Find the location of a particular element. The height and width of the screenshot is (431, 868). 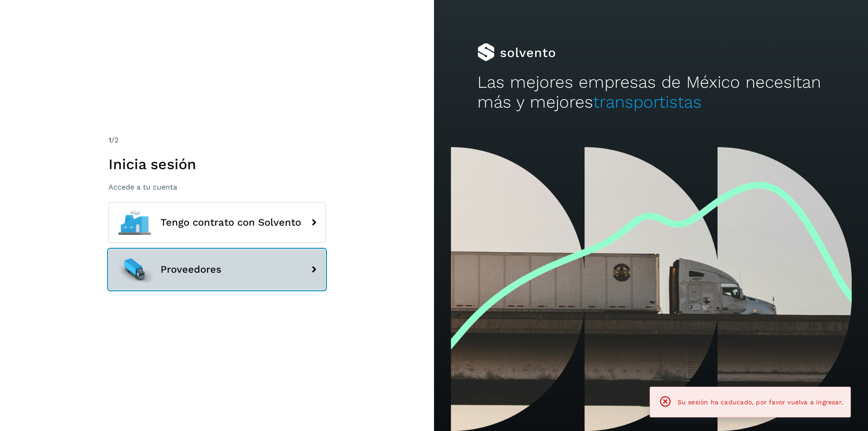

button: Tengo contrato con Solvento is located at coordinates (217, 223).